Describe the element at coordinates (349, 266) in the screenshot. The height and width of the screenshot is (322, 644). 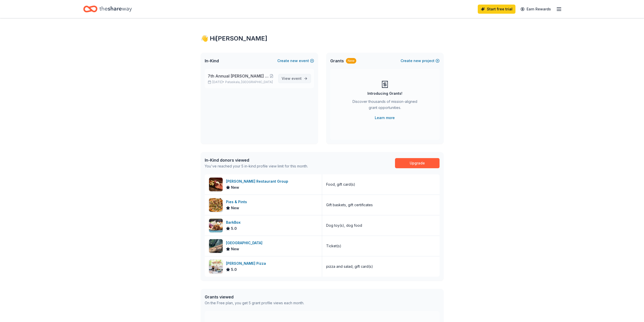
I see `div: pizza and salad, gift card(s)` at that location.